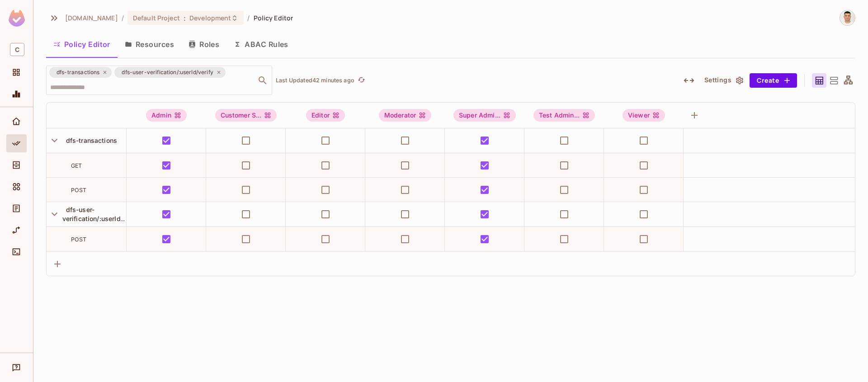  I want to click on div: Home, so click(16, 122).